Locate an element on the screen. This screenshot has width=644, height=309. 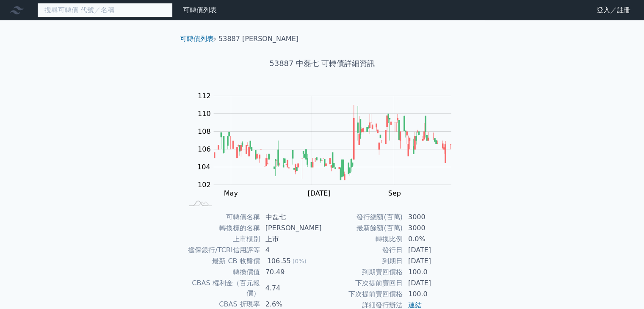
td: 到期日 is located at coordinates (362, 261).